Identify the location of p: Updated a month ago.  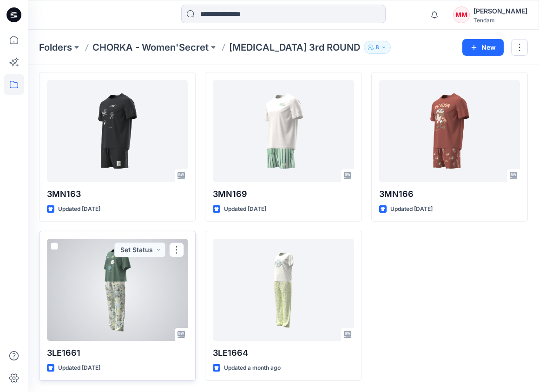
(252, 368).